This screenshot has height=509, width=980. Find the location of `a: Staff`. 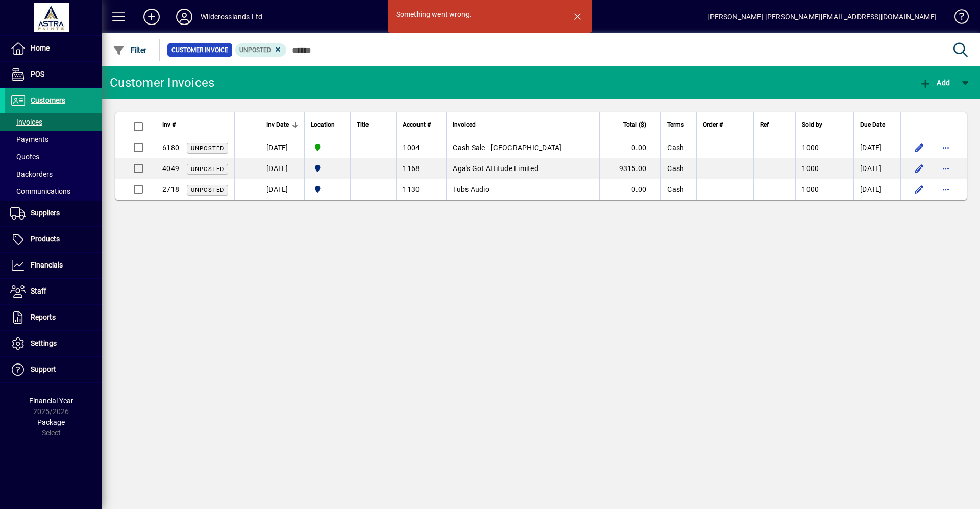

a: Staff is located at coordinates (54, 292).